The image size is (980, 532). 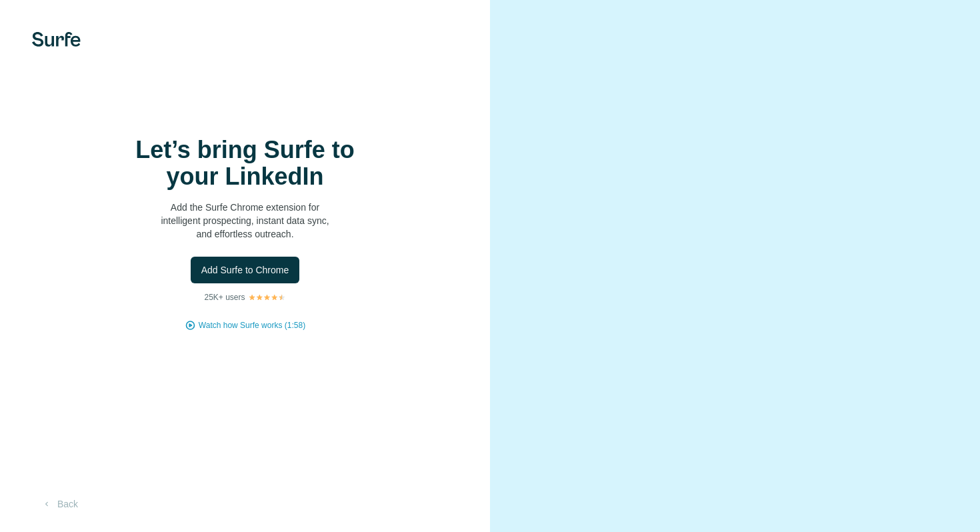 I want to click on img: Rating Stars, so click(x=266, y=297).